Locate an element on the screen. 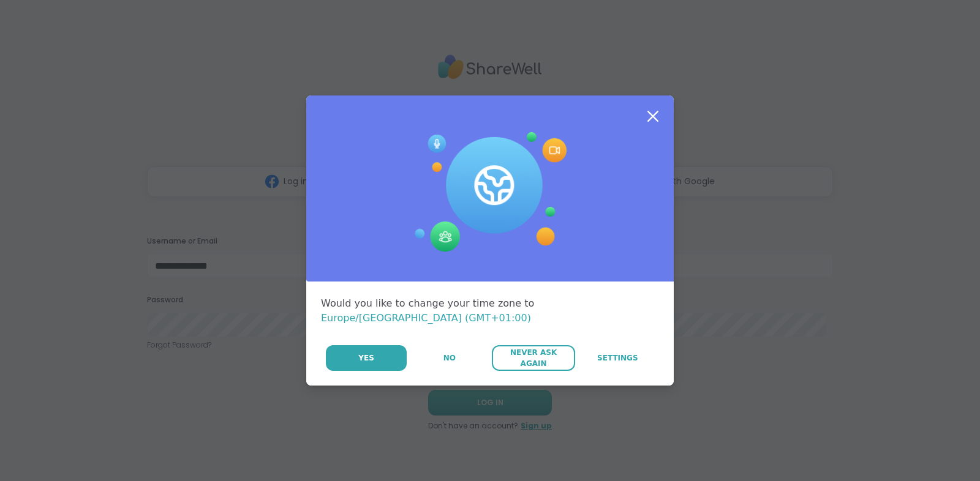  img: Session Experience is located at coordinates (490, 192).